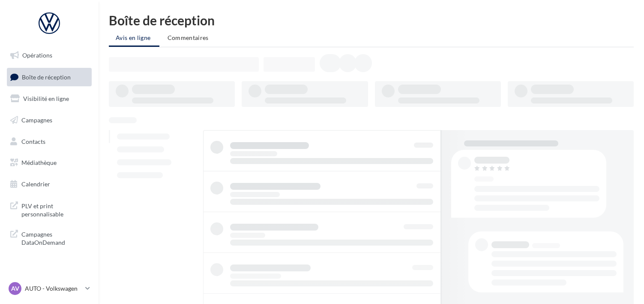 The image size is (644, 304). What do you see at coordinates (55, 209) in the screenshot?
I see `span: PLV et print personnalisable` at bounding box center [55, 209].